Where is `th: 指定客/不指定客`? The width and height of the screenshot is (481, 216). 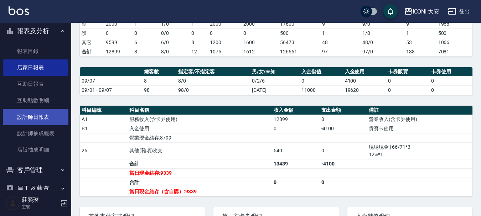 th: 指定客/不指定客 is located at coordinates (213, 72).